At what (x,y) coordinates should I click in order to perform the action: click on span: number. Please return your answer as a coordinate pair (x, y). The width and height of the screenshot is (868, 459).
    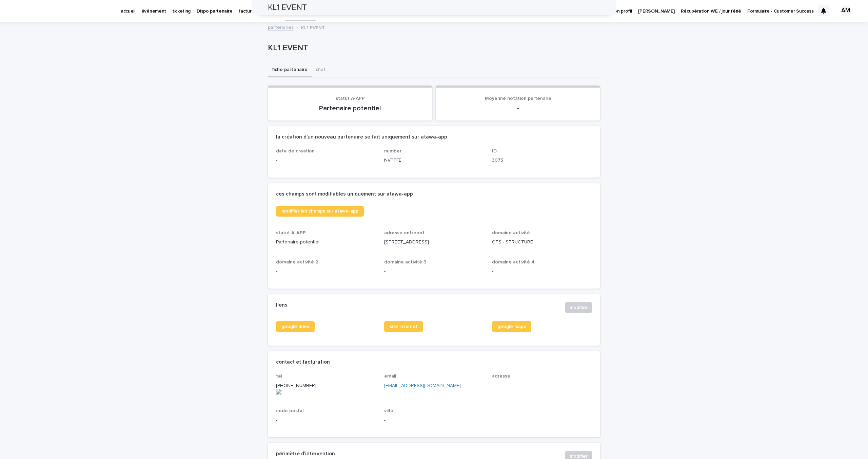
    Looking at the image, I should click on (393, 151).